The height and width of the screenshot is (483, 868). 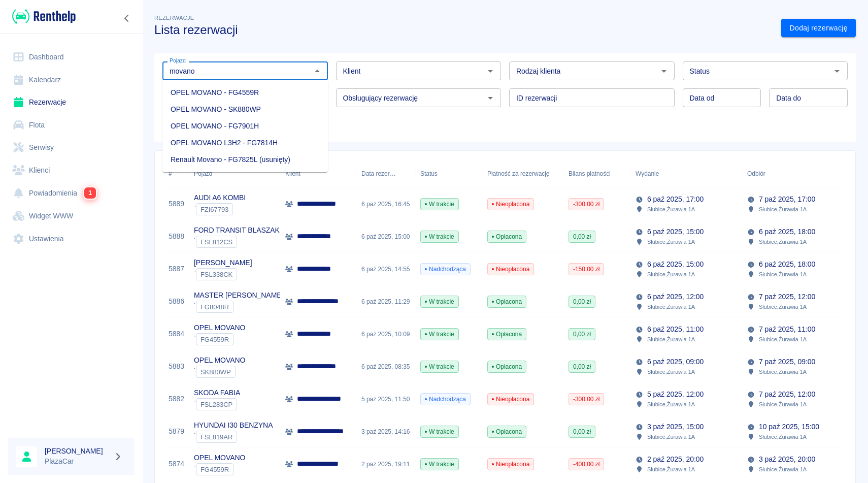 What do you see at coordinates (216, 242) in the screenshot?
I see `span: FSL812CS` at bounding box center [216, 242].